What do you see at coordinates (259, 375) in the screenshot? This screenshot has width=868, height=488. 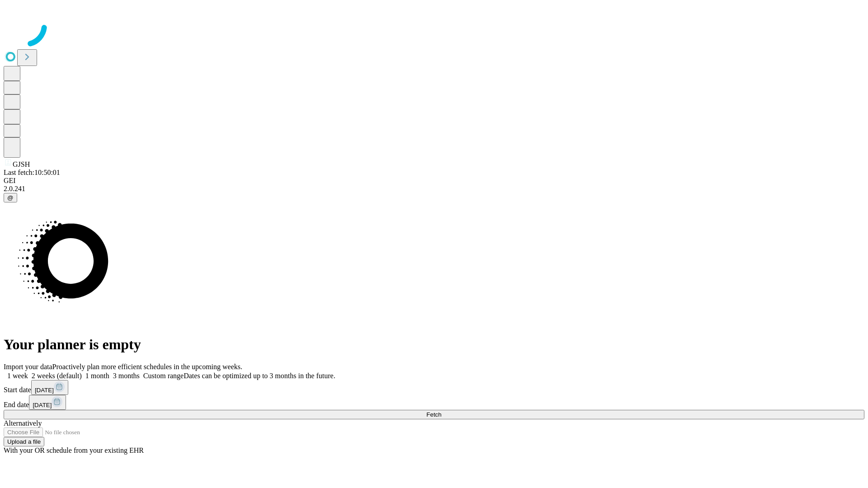 I see `span: Dates can be optimized up to 3 months in the future.` at bounding box center [259, 375].